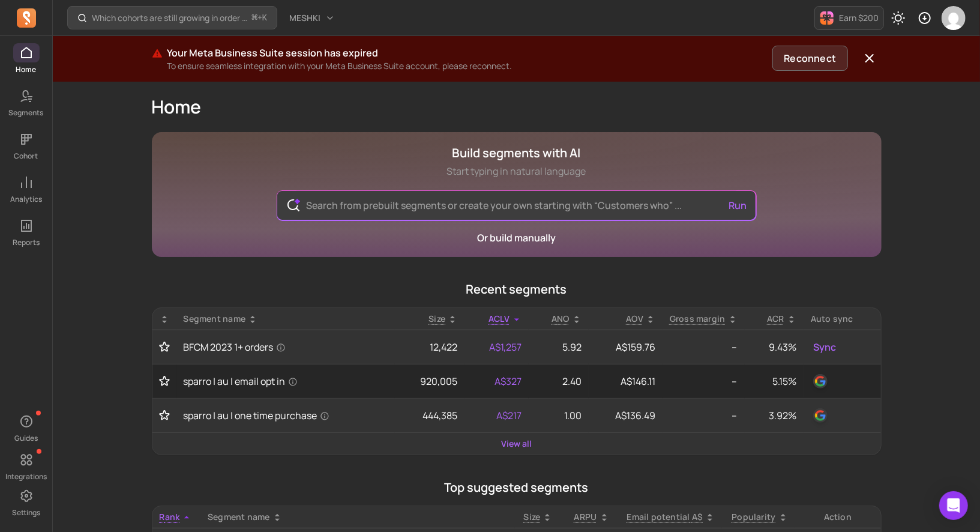 The height and width of the screenshot is (532, 980). I want to click on p: To ensure seamless integration with your Meta Business Suite account, please reconnect., so click(467, 66).